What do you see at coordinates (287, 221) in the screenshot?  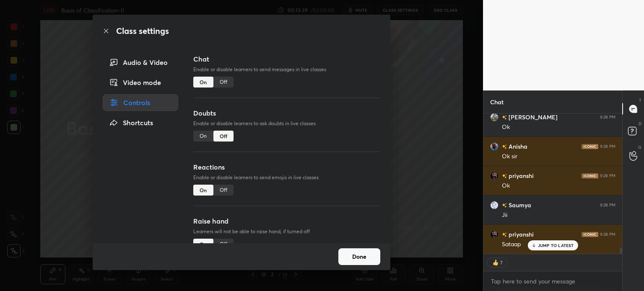 I see `h3: Raise hand` at bounding box center [287, 221].